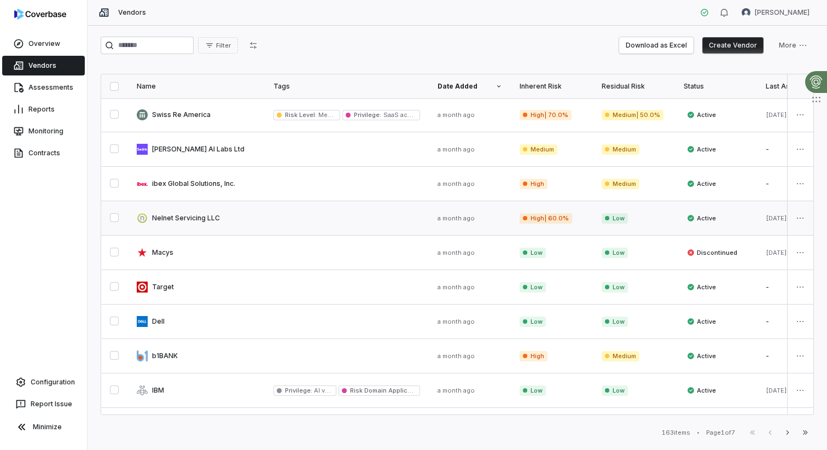 Image resolution: width=827 pixels, height=450 pixels. I want to click on a: Contracts, so click(43, 153).